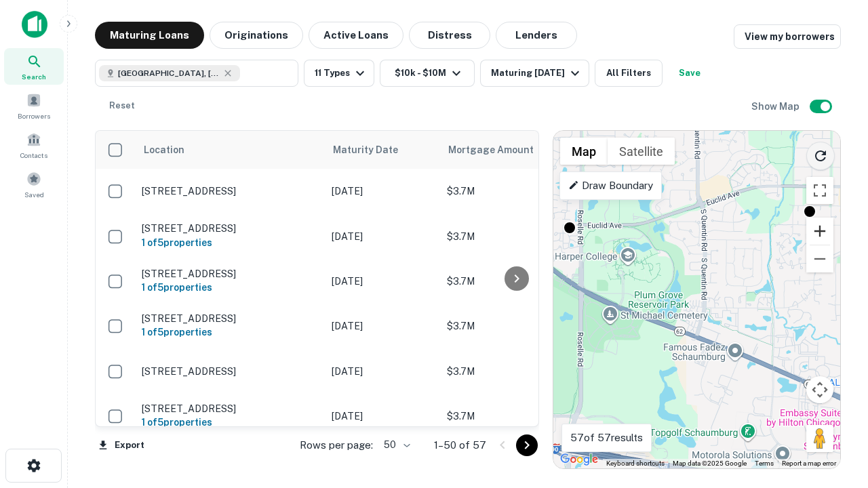 This screenshot has width=868, height=488. I want to click on a: Saved, so click(34, 185).